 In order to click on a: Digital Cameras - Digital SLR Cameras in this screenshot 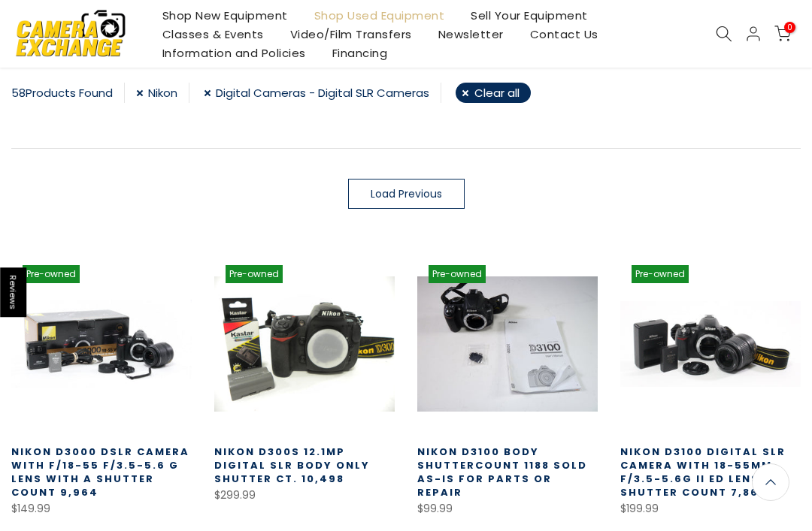, I will do `click(323, 92)`.